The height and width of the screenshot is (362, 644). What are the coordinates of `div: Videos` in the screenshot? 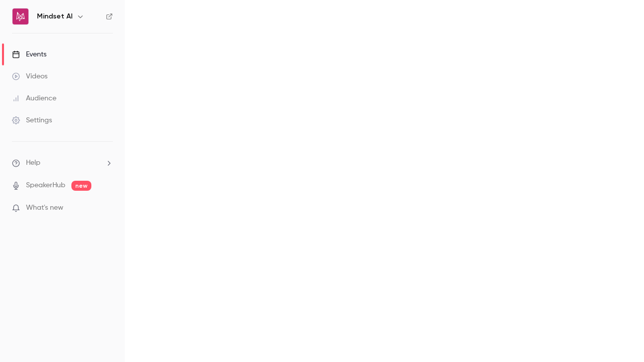 It's located at (29, 76).